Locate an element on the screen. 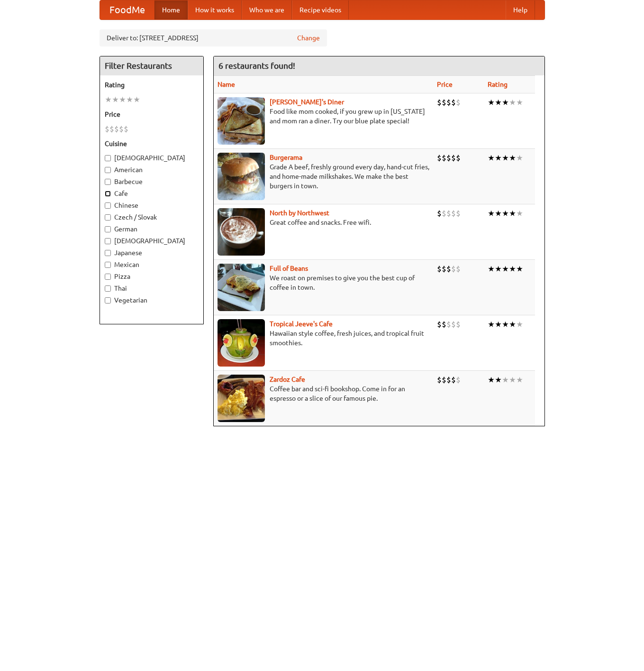  a: Rating is located at coordinates (497, 84).